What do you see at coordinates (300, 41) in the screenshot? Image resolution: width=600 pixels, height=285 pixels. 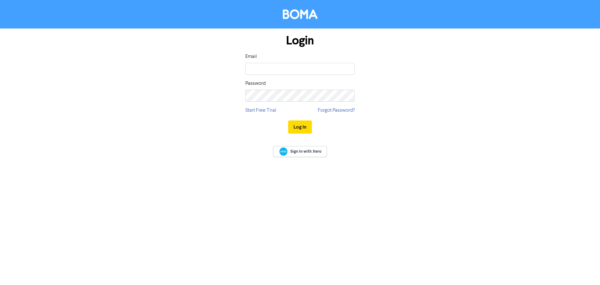 I see `h1: Login` at bounding box center [300, 41].